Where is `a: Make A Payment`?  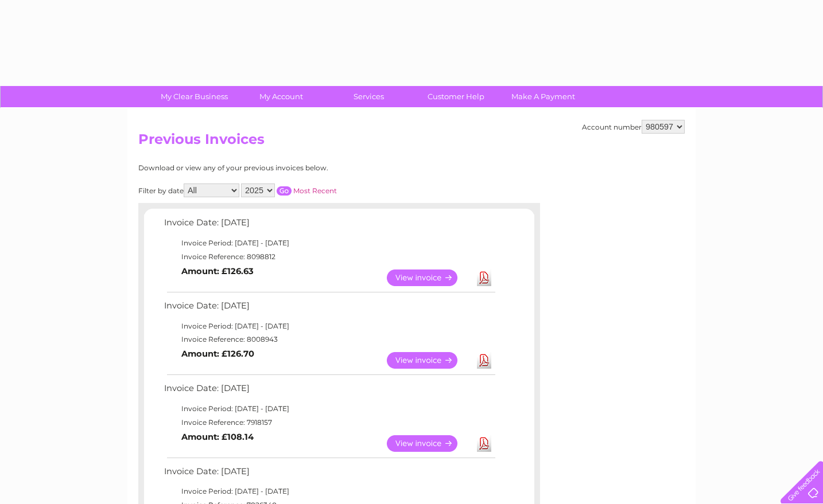 a: Make A Payment is located at coordinates (543, 96).